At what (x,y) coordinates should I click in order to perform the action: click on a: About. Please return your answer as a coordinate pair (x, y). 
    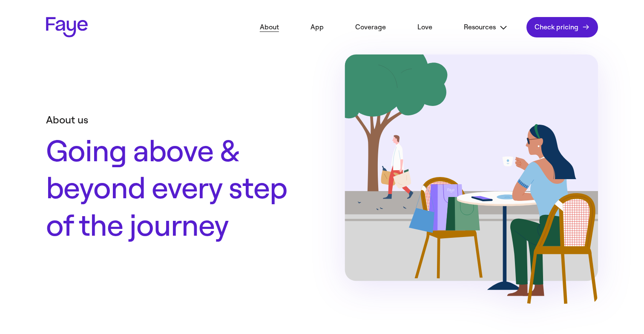
    Looking at the image, I should click on (269, 27).